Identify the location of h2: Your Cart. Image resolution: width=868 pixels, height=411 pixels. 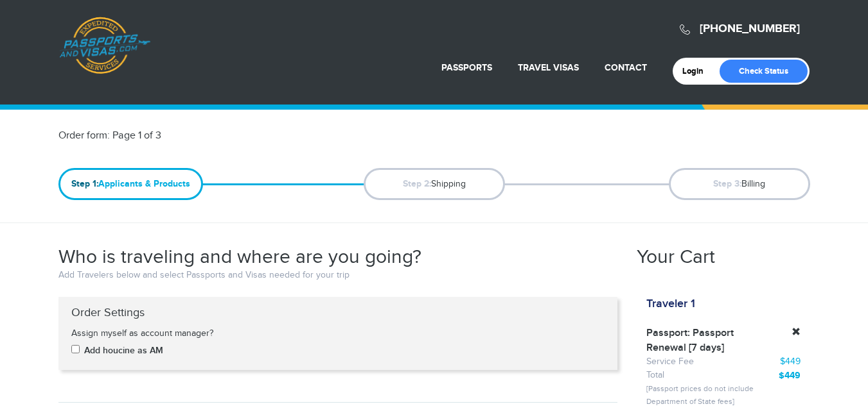
(676, 257).